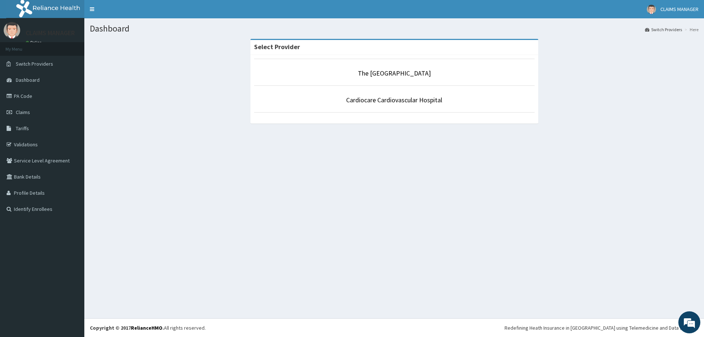 This screenshot has height=337, width=704. I want to click on strong: Copyright © 2017 ., so click(127, 328).